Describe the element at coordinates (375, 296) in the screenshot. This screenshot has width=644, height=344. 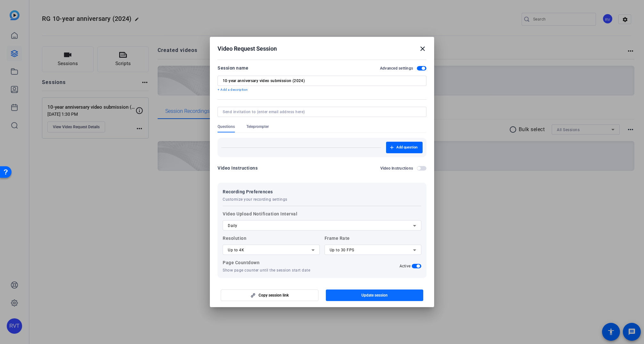
I see `button: Update session` at that location.